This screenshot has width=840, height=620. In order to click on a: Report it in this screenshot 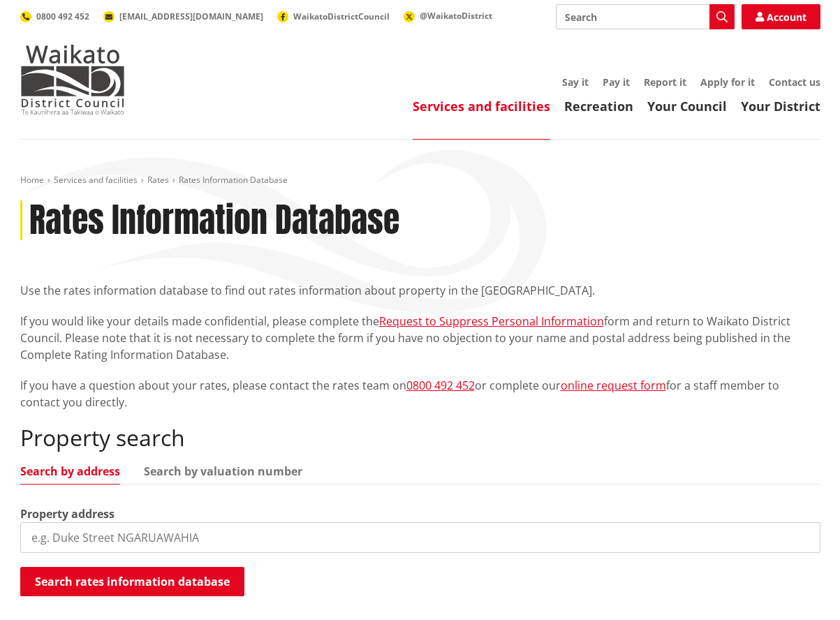, I will do `click(665, 82)`.